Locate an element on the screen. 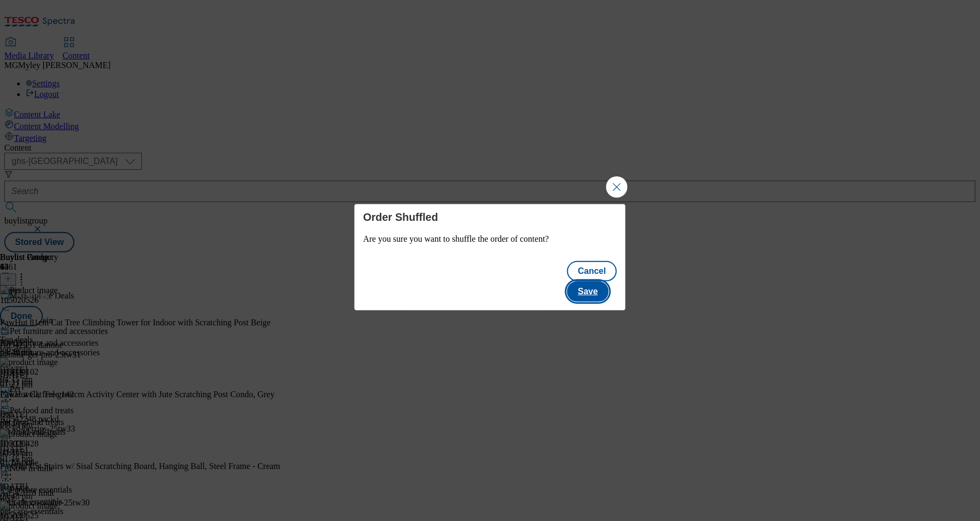  div: Modal is located at coordinates (490, 258).